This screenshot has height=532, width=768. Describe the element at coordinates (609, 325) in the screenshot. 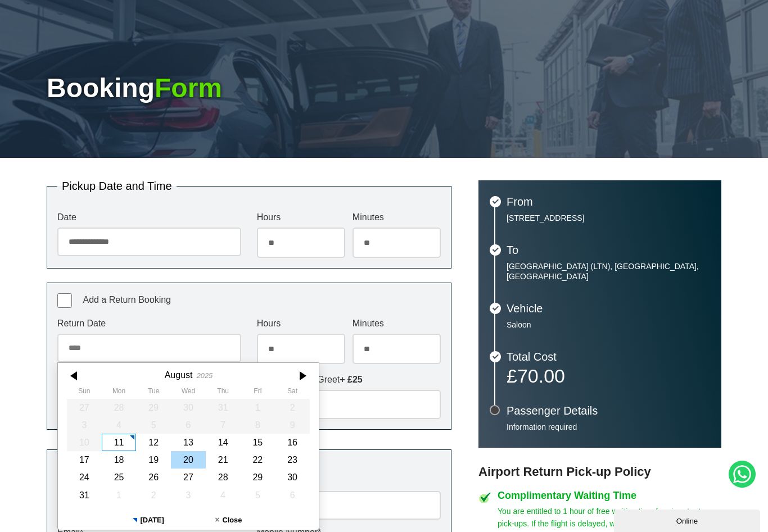

I see `p: Saloon` at that location.